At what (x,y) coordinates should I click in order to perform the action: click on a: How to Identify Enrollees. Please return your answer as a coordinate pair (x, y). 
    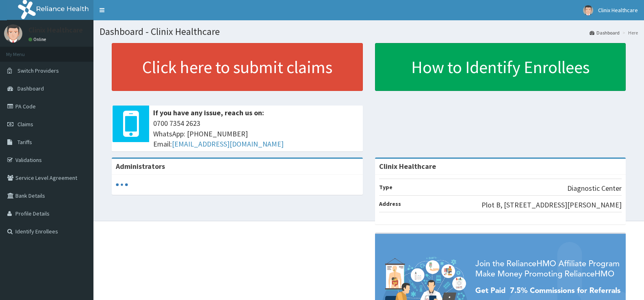
    Looking at the image, I should click on (500, 67).